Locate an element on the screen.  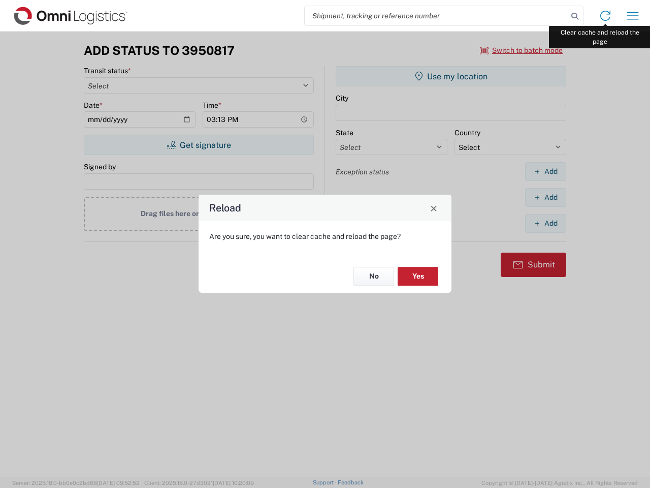
input: Shipment, tracking or reference number is located at coordinates (437, 16).